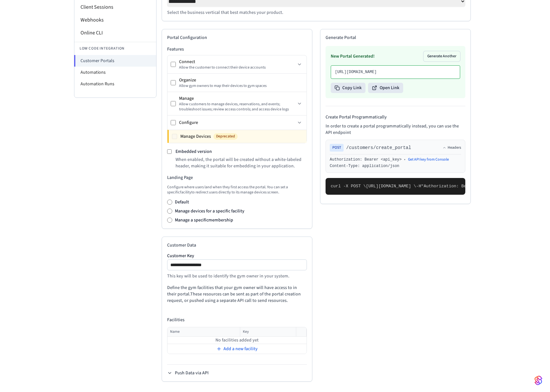  I want to click on label: Manage devices for a specific facility, so click(210, 211).